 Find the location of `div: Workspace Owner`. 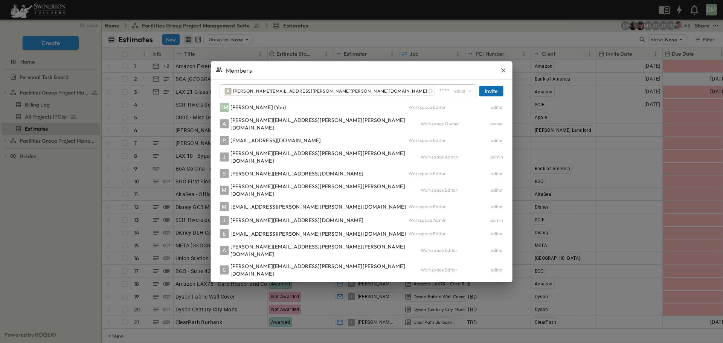

div: Workspace Owner is located at coordinates (456, 124).